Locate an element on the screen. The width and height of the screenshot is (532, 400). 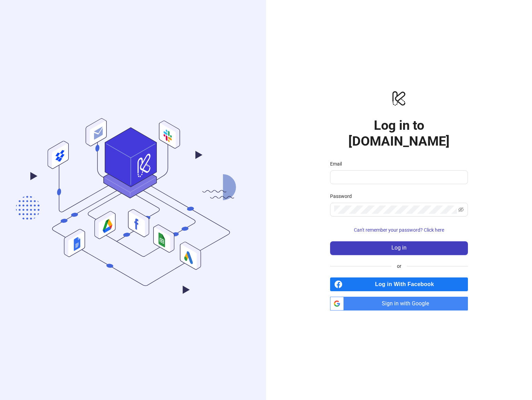
a: Sign in with Google is located at coordinates (399, 304).